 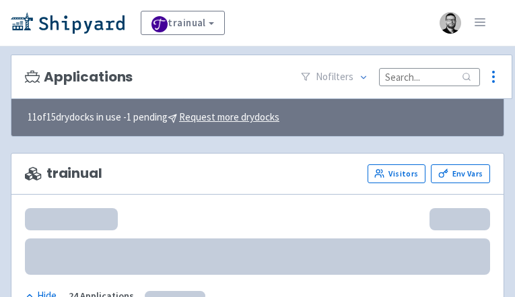 What do you see at coordinates (153, 117) in the screenshot?
I see `span: 11 of 15 drydocks in use - 1 pending` at bounding box center [153, 117].